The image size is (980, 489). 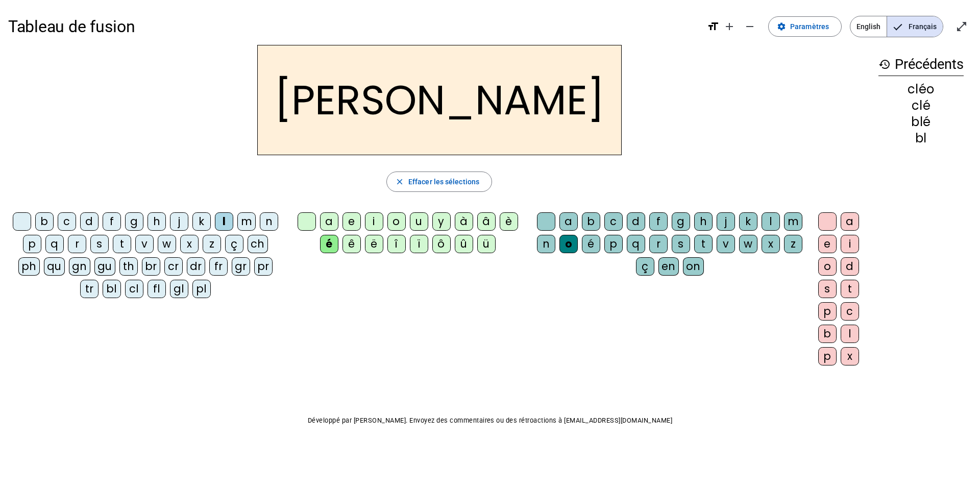 What do you see at coordinates (90, 289) in the screenshot?
I see `div: tr` at bounding box center [90, 289].